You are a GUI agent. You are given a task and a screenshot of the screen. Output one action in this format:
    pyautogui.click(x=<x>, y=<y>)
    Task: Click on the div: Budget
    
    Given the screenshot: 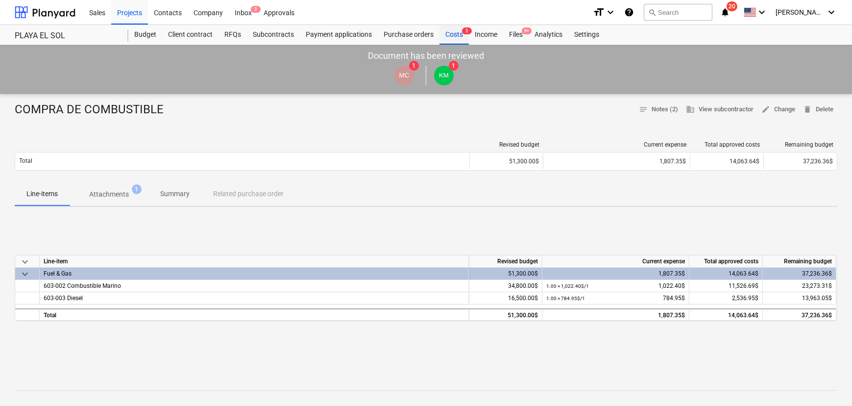 What is the action you would take?
    pyautogui.click(x=145, y=35)
    